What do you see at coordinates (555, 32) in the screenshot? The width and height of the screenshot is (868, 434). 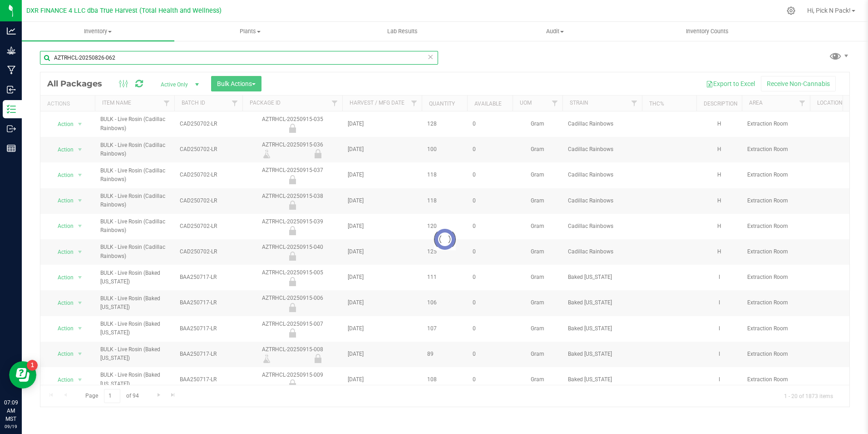 I see `a: Audit` at bounding box center [555, 32].